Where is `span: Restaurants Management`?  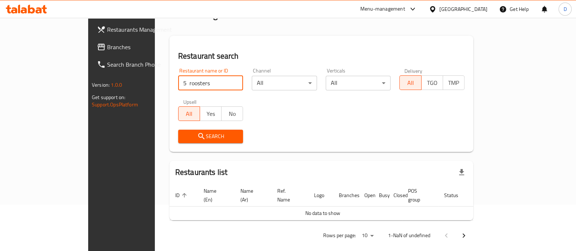 span: Restaurants Management is located at coordinates (143, 30).